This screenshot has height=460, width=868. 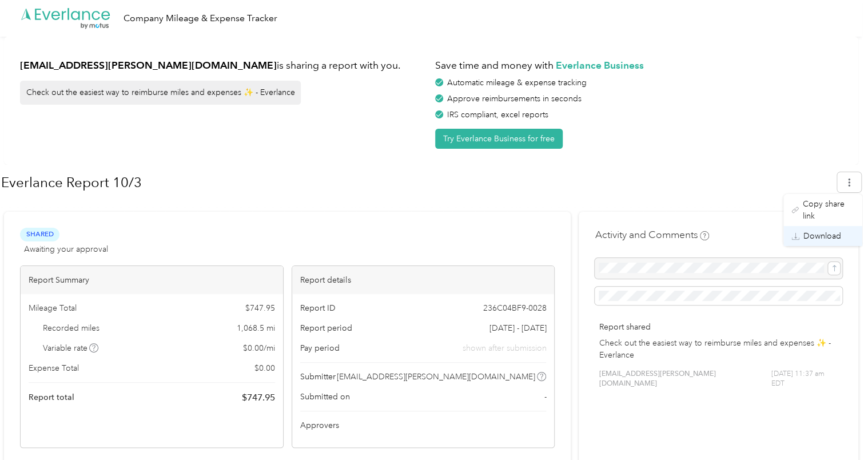 I want to click on h1: Save time and money with, so click(x=639, y=65).